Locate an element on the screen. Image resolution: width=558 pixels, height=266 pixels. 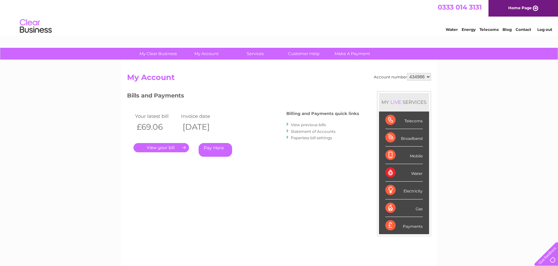
div: Electricity is located at coordinates (403, 190).